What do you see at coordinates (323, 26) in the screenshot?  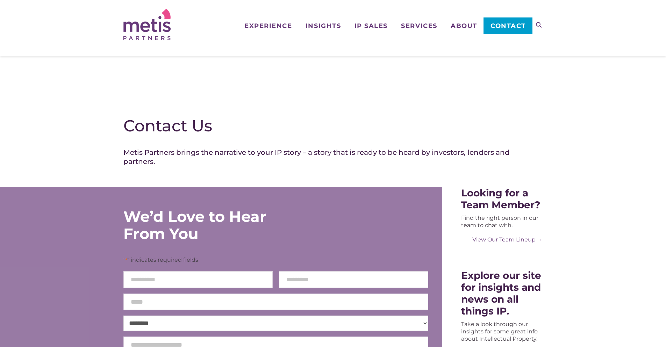 I see `span: Insights` at bounding box center [323, 26].